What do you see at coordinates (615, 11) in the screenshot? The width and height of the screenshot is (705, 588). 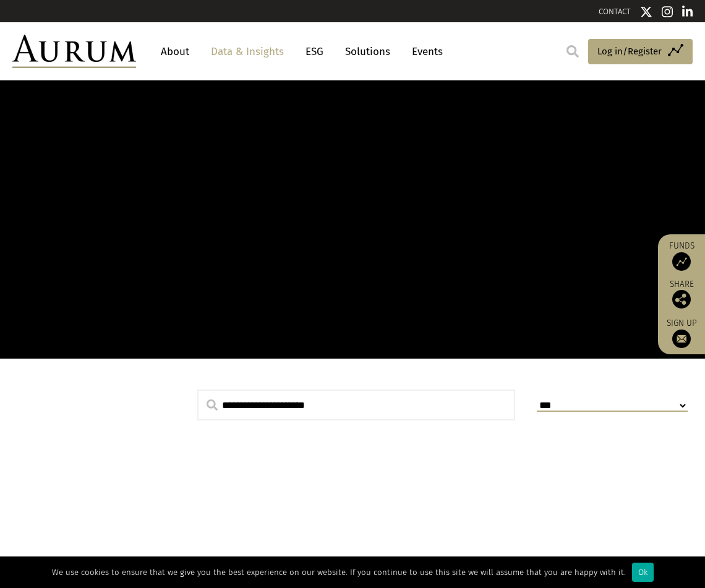 I see `a: CONTACT` at bounding box center [615, 11].